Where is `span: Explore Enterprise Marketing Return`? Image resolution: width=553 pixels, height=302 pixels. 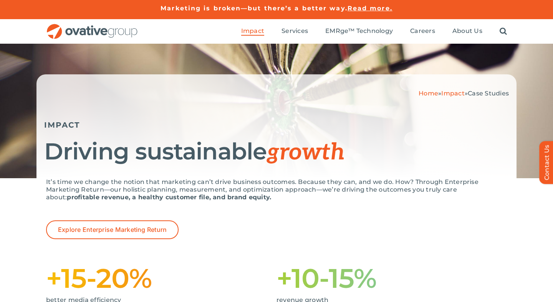 span: Explore Enterprise Marketing Return is located at coordinates (112, 230).